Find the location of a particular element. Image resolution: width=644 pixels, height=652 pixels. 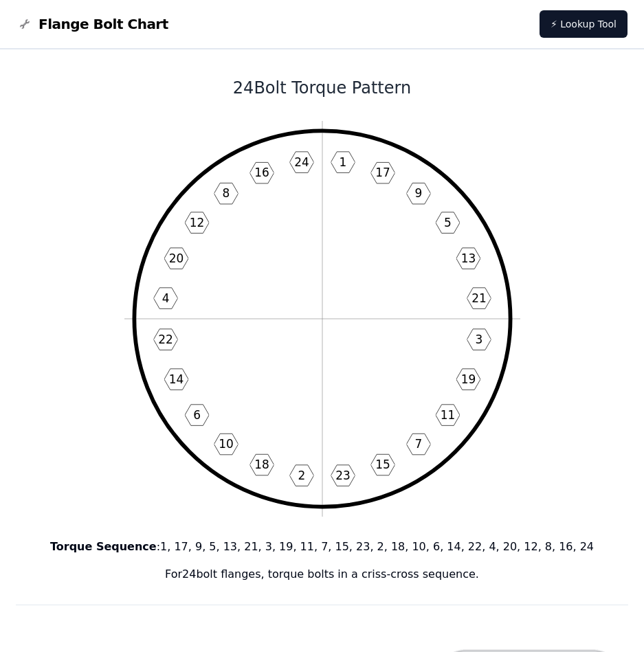

text: 18 is located at coordinates (262, 464).